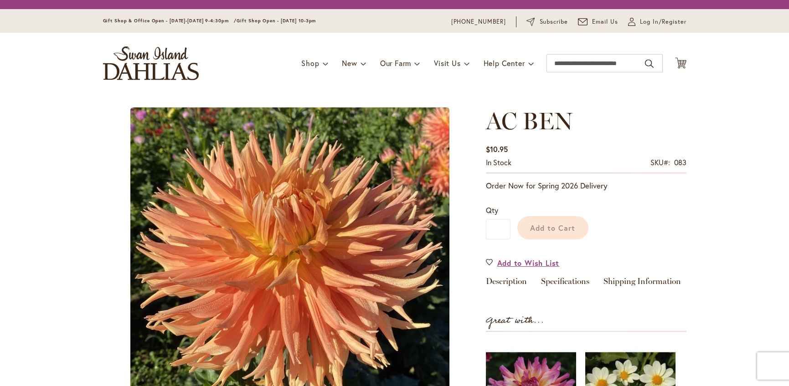  I want to click on span: Subscribe, so click(554, 22).